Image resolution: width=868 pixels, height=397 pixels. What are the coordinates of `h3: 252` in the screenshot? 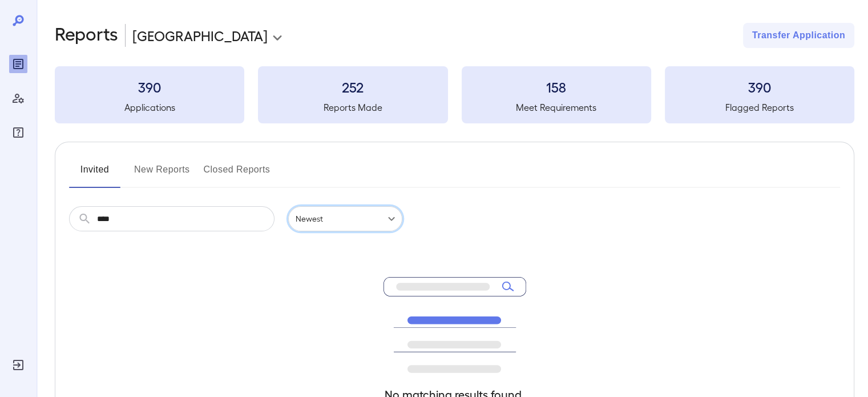 It's located at (353, 87).